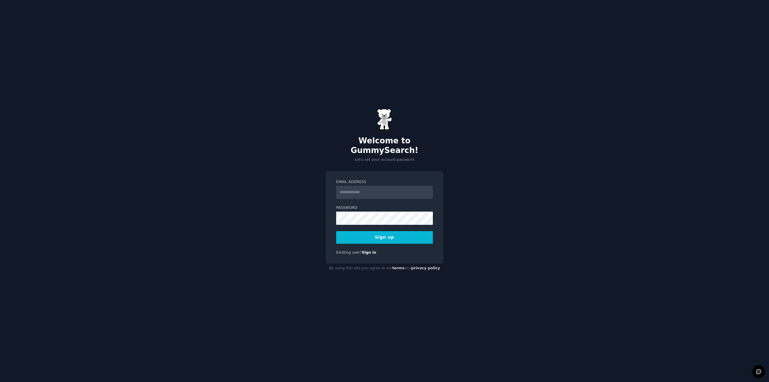 This screenshot has height=382, width=769. Describe the element at coordinates (399, 268) in the screenshot. I see `a: terms` at that location.